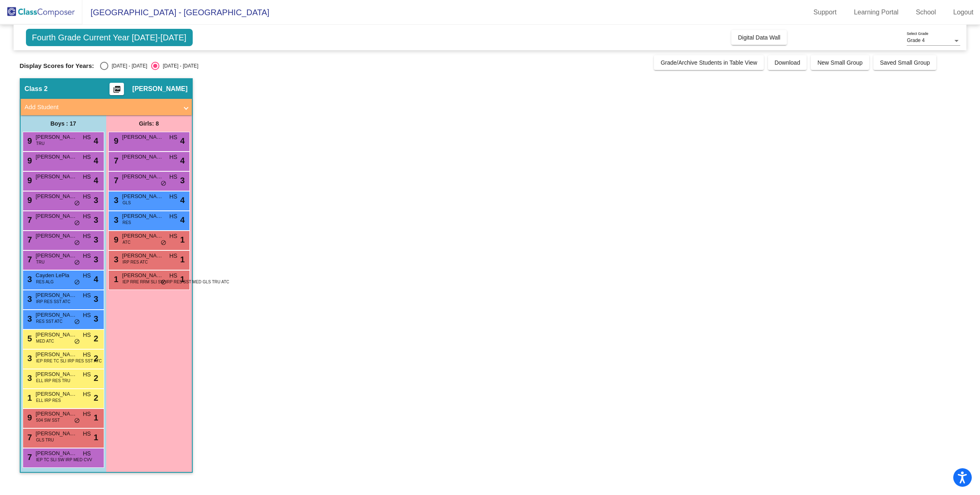  Describe the element at coordinates (135, 262) in the screenshot. I see `span: IRP RES ATC` at that location.